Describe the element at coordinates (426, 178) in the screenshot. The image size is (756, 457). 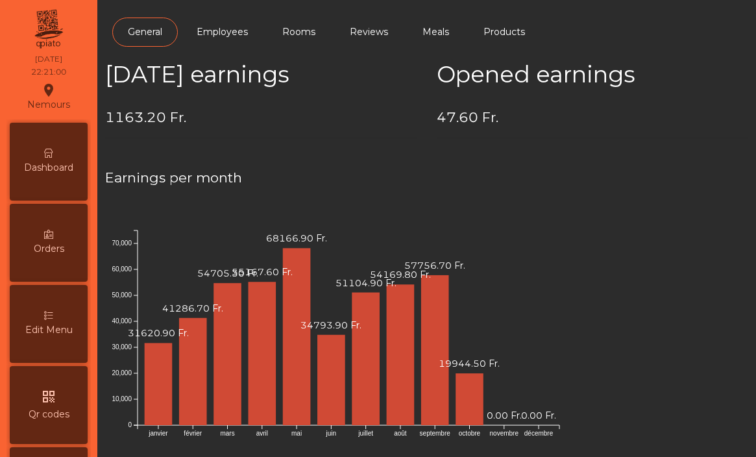
I see `h4: Earnings per month` at that location.